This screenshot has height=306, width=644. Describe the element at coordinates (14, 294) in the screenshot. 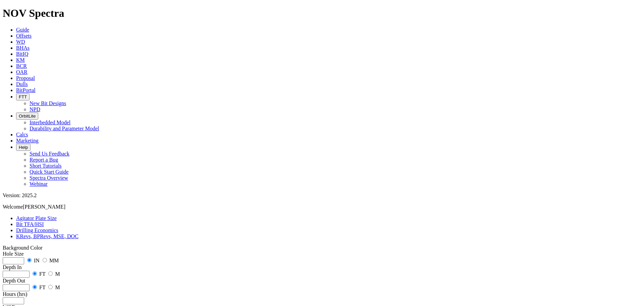

I see `label: Hours (hrs)` at that location.